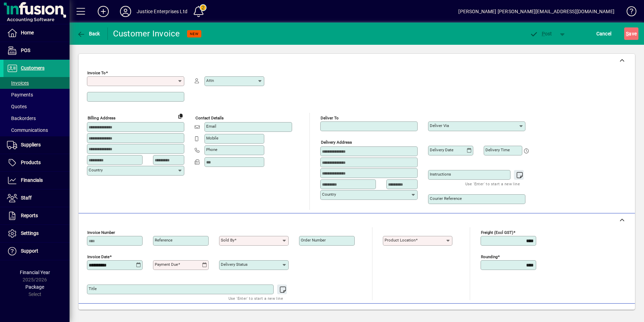 This screenshot has height=322, width=644. What do you see at coordinates (30, 163) in the screenshot?
I see `span: Products` at bounding box center [30, 163].